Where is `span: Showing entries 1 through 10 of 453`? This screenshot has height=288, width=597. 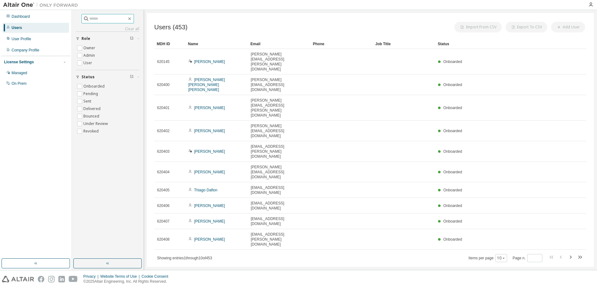 span: Showing entries 1 through 10 of 453 is located at coordinates (184, 258).